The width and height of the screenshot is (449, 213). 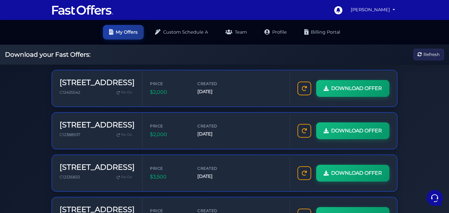 I want to click on p: Home, so click(x=24, y=167).